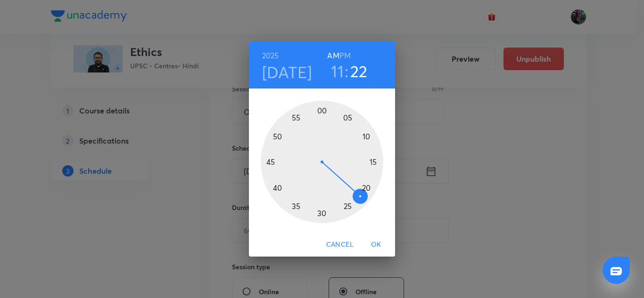 The image size is (644, 298). What do you see at coordinates (345, 56) in the screenshot?
I see `button: PM` at bounding box center [345, 56].